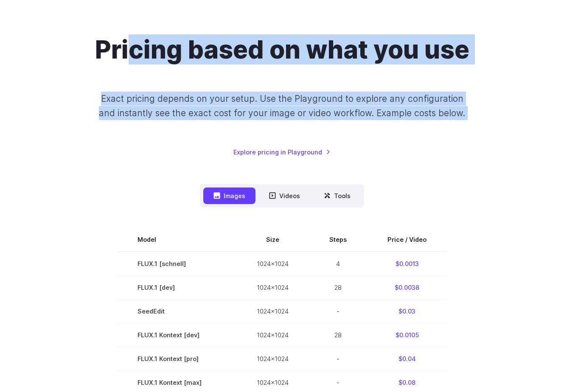 Image resolution: width=564 pixels, height=392 pixels. I want to click on th: Price / Video, so click(407, 239).